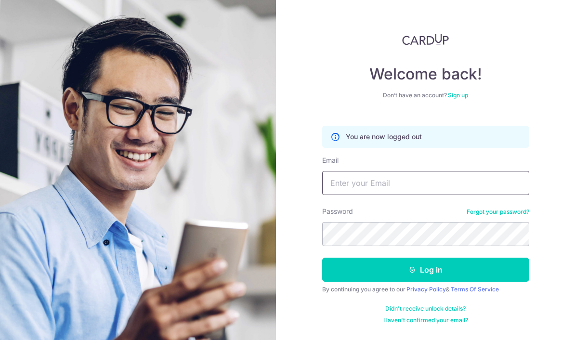 This screenshot has height=340, width=575. What do you see at coordinates (384, 137) in the screenshot?
I see `p: You are now logged out` at bounding box center [384, 137].